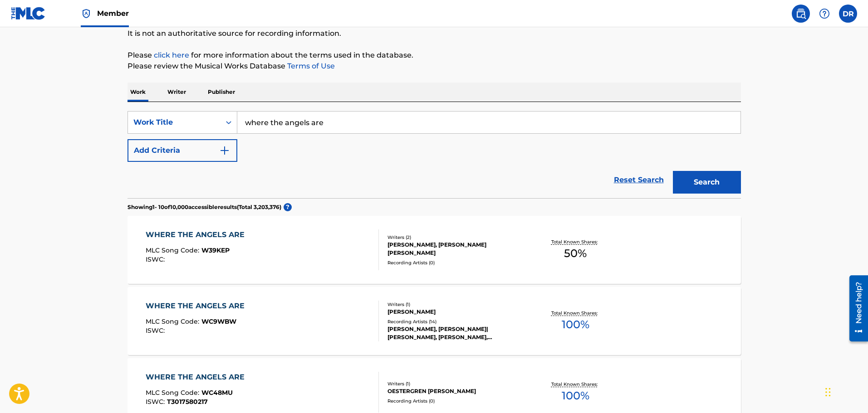 The width and height of the screenshot is (868, 413). Describe the element at coordinates (217, 393) in the screenshot. I see `span: WC48MU` at that location.